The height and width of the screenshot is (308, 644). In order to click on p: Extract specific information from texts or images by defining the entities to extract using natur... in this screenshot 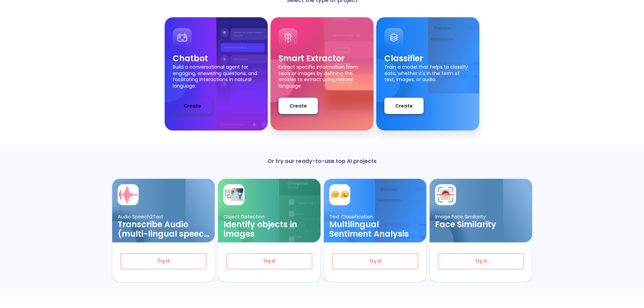, I will do `click(322, 76)`.